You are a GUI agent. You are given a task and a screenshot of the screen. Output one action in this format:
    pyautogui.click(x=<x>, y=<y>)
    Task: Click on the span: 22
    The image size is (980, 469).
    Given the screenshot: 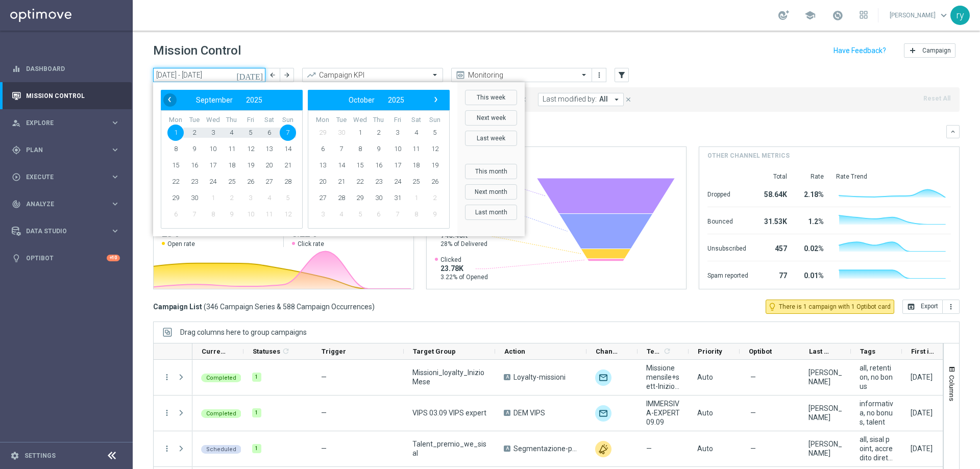 What is the action you would take?
    pyautogui.click(x=360, y=182)
    